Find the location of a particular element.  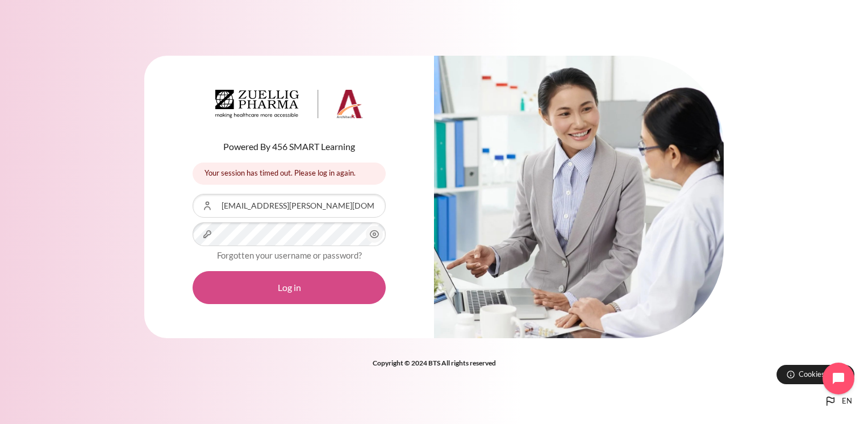

input: Username or Email Address is located at coordinates (289, 206).